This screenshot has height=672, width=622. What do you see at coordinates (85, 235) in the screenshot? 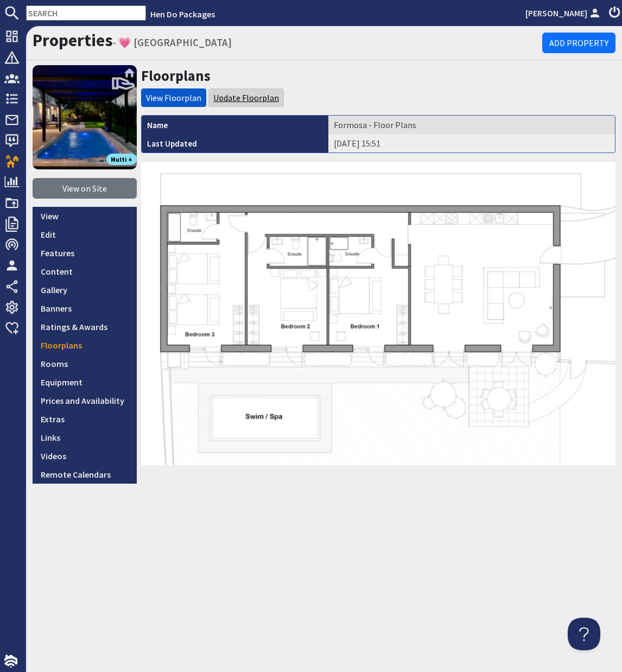
I see `a: Edit` at bounding box center [85, 235].